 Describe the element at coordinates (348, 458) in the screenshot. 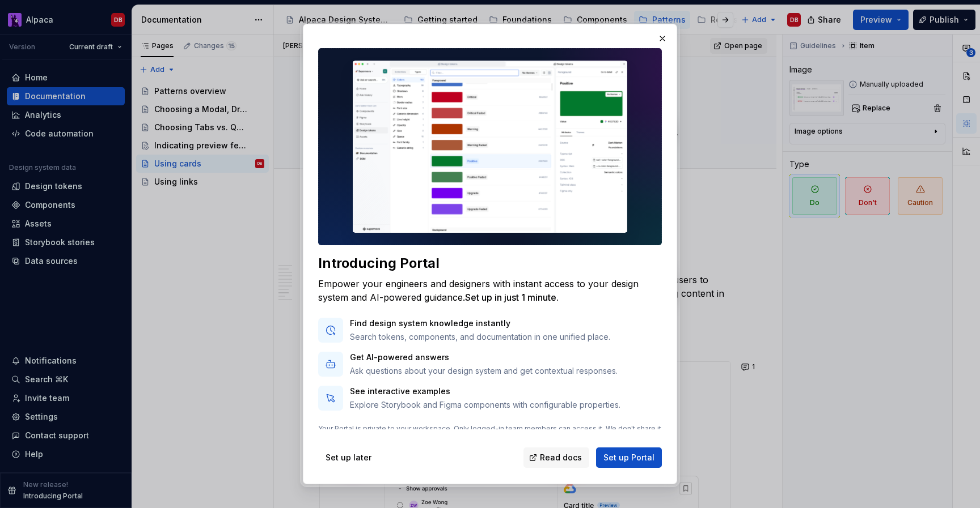

I see `button: Set up later` at that location.